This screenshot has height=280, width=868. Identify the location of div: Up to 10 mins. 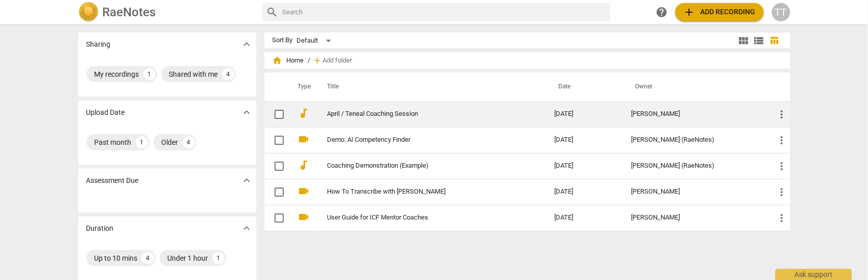
(116, 258).